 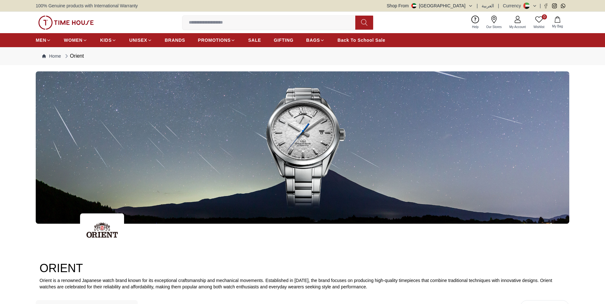 What do you see at coordinates (475, 22) in the screenshot?
I see `a: Help` at bounding box center [475, 22].